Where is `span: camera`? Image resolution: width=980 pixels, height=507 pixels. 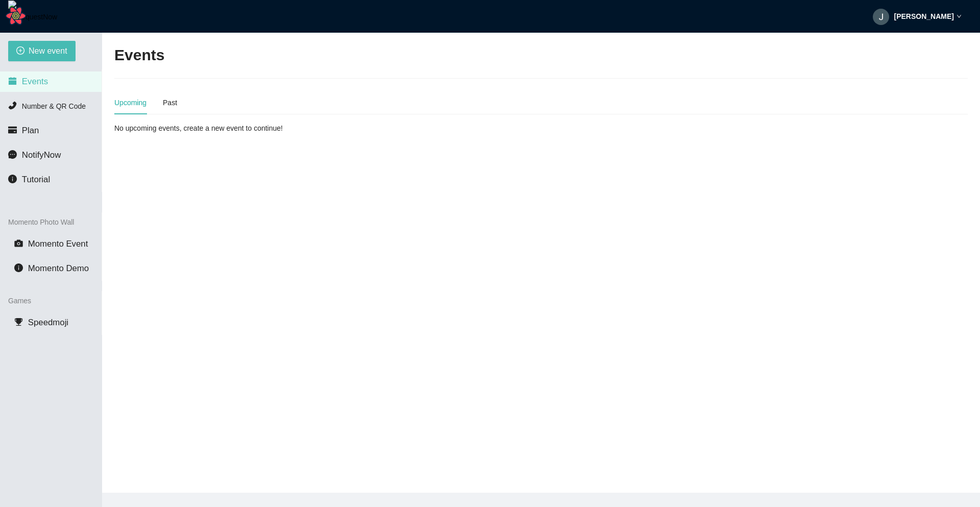
span: camera is located at coordinates (18, 243).